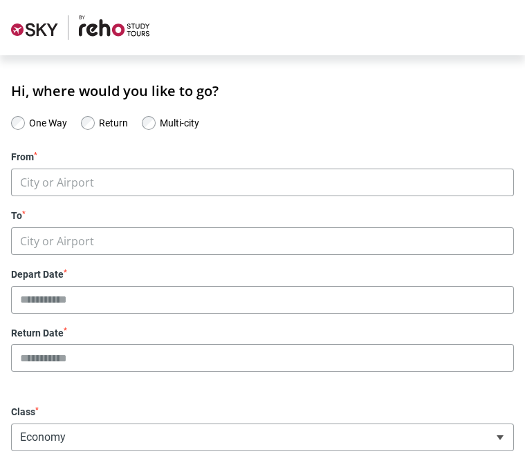  Describe the element at coordinates (262, 216) in the screenshot. I see `label: To` at that location.